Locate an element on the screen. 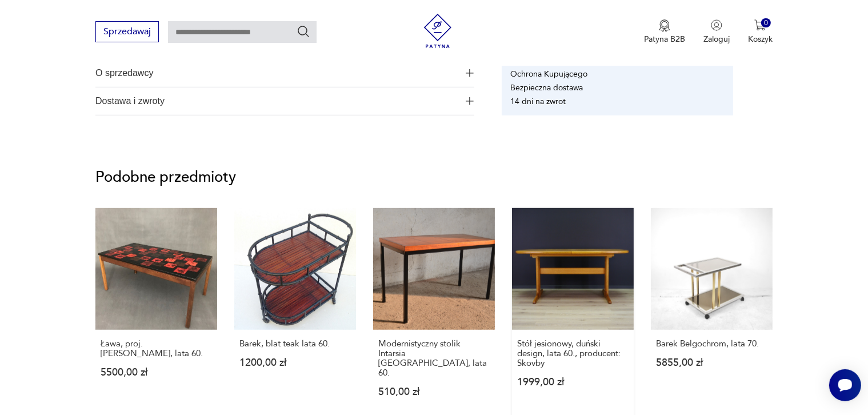  p: 5500,00 zł is located at coordinates (156, 372).